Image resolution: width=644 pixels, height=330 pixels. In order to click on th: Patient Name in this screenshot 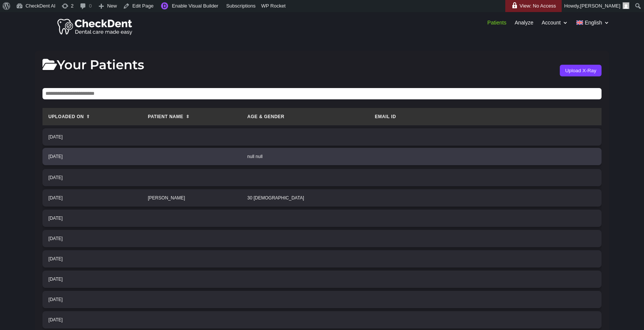, I will do `click(191, 117)`.